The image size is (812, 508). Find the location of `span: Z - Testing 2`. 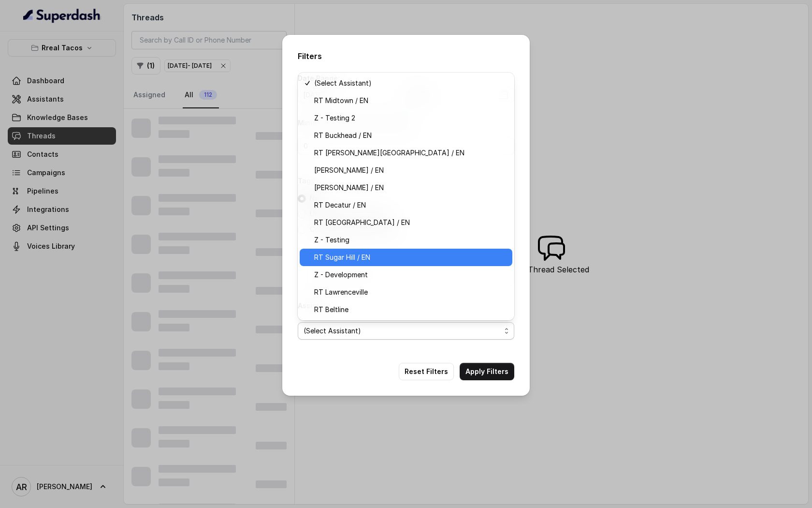

span: Z - Testing 2 is located at coordinates (410, 118).